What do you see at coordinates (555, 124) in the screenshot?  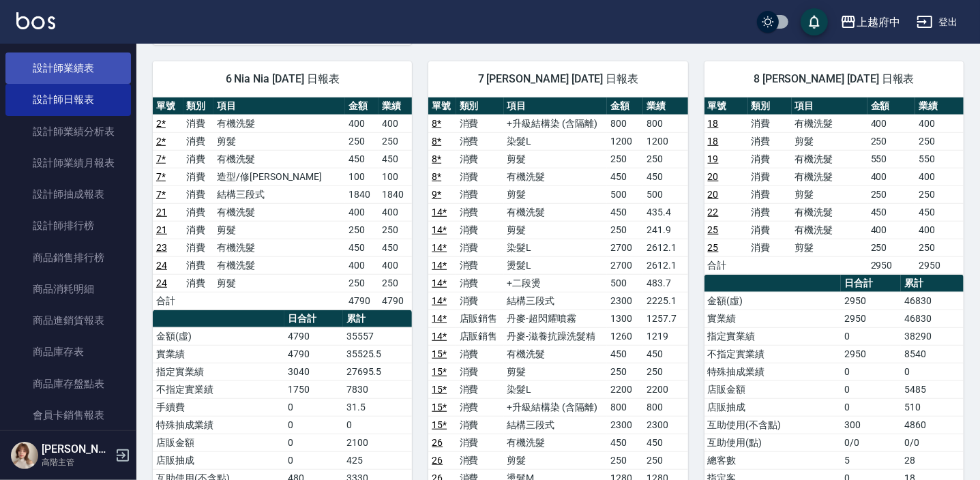 I see `td: +升級結構染 (含隔離)` at bounding box center [555, 124].